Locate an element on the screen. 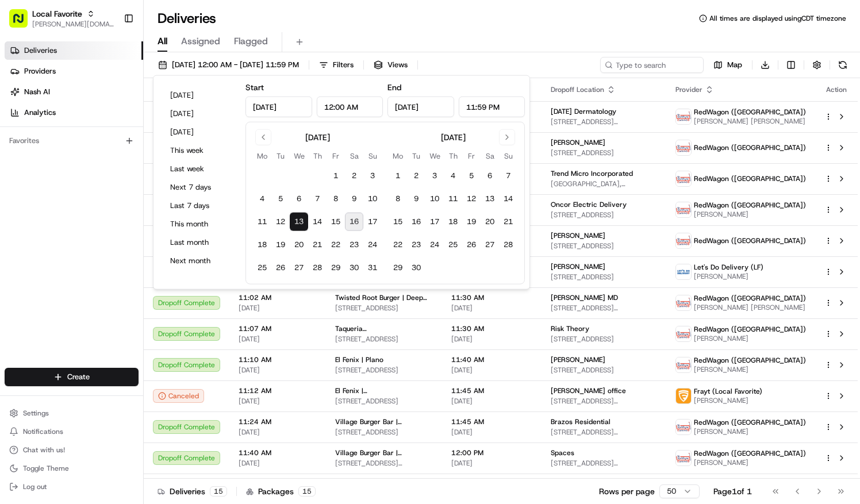 The image size is (860, 504). button: 9 is located at coordinates (354, 199).